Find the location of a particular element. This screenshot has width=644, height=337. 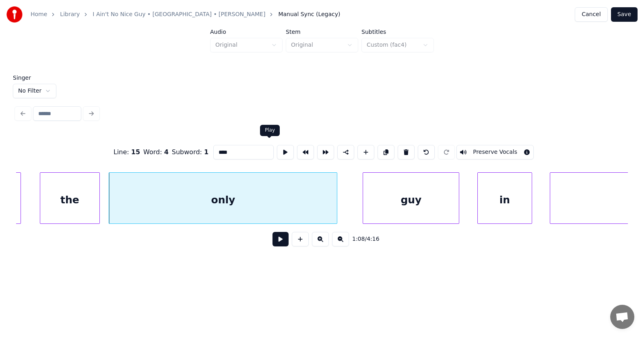

span: 4 is located at coordinates (166, 152).